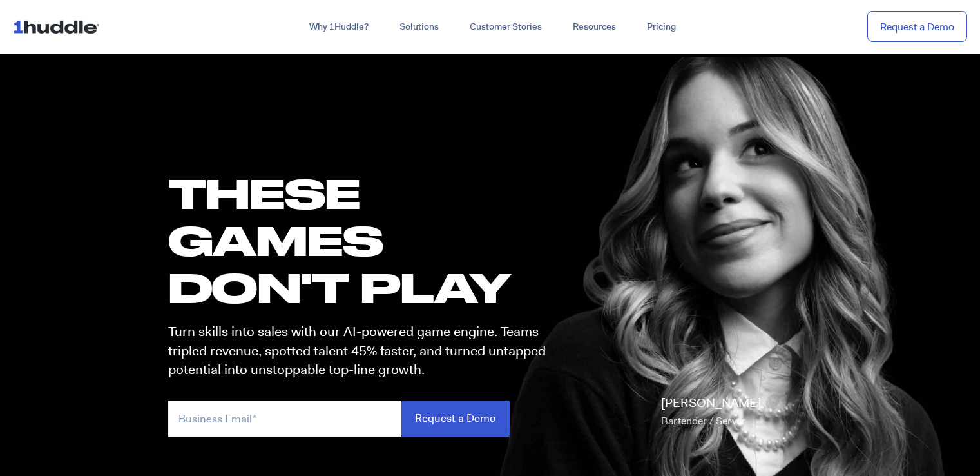  Describe the element at coordinates (419, 27) in the screenshot. I see `a: Solutions` at that location.